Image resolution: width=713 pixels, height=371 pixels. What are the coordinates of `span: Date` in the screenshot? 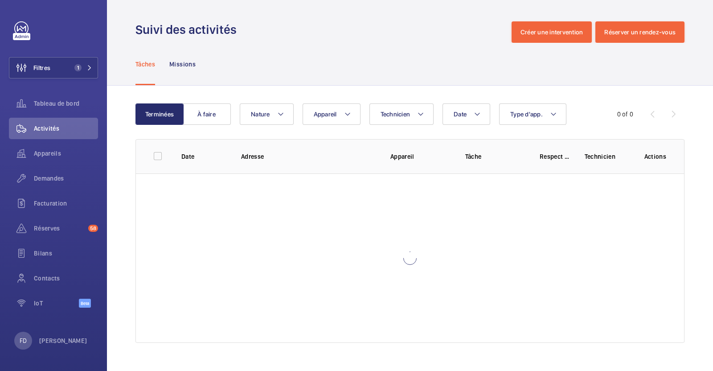 It's located at (460, 114).